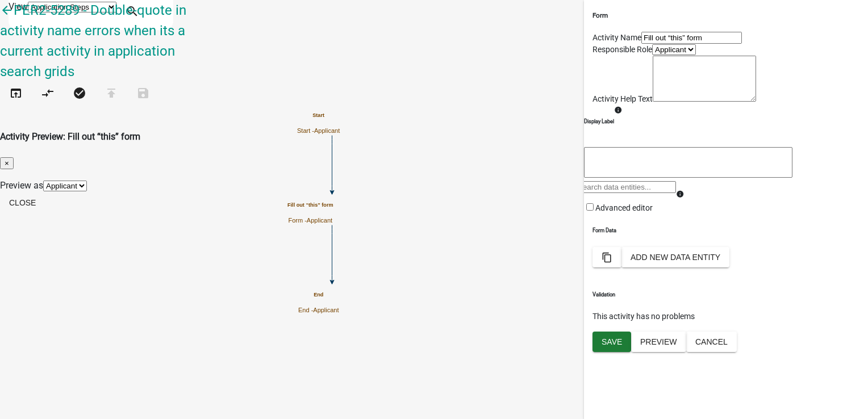  I want to click on h6: Validation, so click(726, 295).